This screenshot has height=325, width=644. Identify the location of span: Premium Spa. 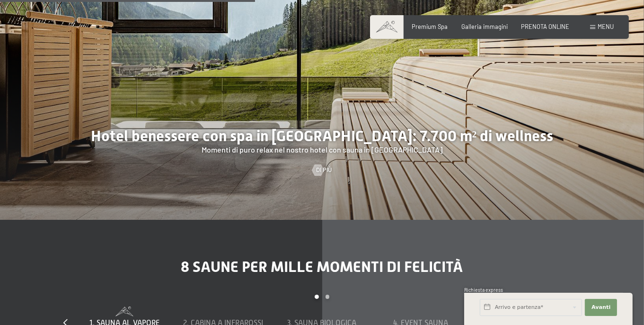
(430, 26).